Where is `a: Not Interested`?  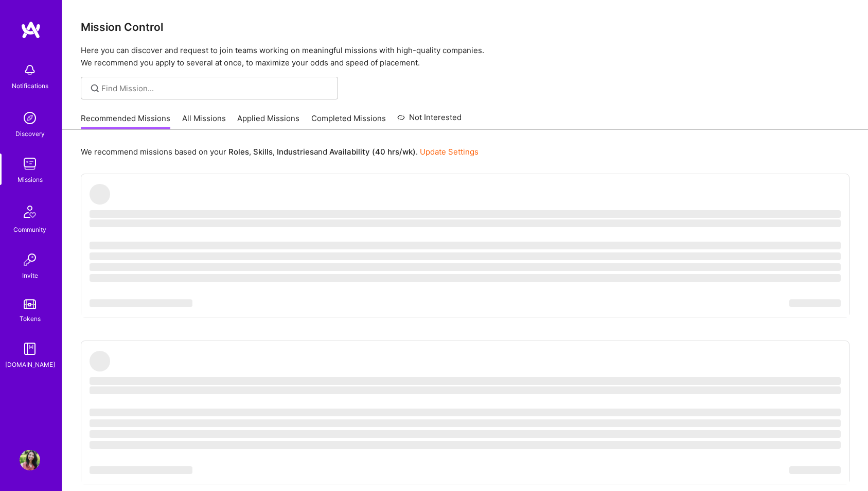
a: Not Interested is located at coordinates (429, 121).